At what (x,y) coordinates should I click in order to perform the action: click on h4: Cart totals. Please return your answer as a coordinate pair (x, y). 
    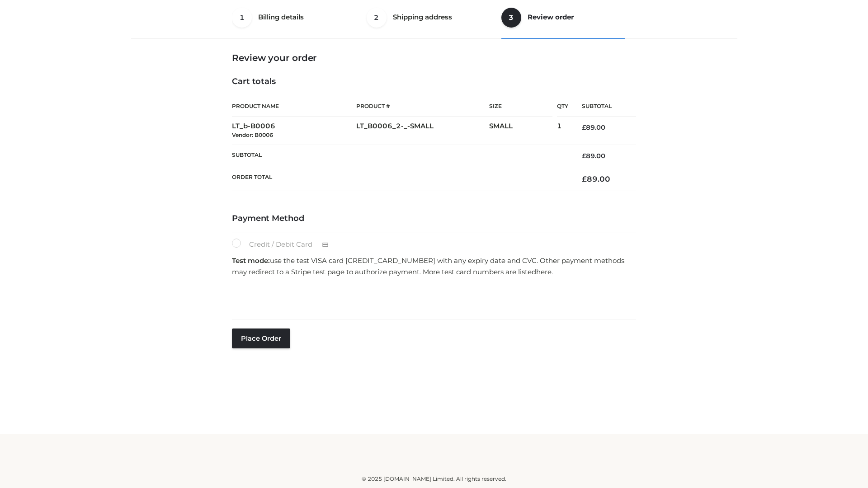
    Looking at the image, I should click on (434, 82).